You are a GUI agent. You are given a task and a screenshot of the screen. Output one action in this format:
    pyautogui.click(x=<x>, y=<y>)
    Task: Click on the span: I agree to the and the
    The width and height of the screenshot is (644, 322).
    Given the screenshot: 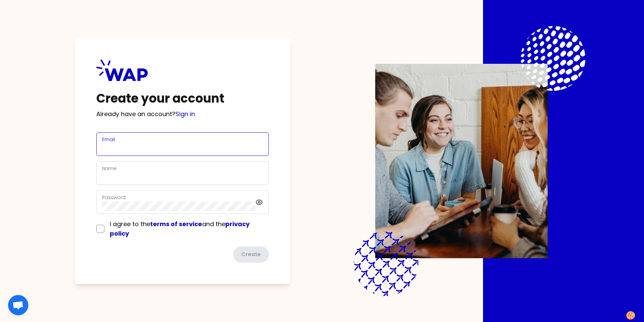 What is the action you would take?
    pyautogui.click(x=180, y=228)
    